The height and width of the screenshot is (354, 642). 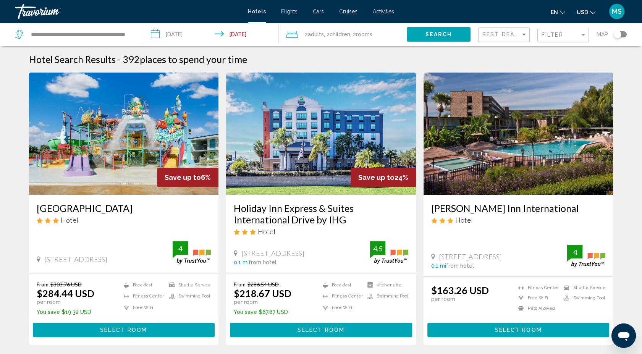 I want to click on div: 6%, so click(x=188, y=177).